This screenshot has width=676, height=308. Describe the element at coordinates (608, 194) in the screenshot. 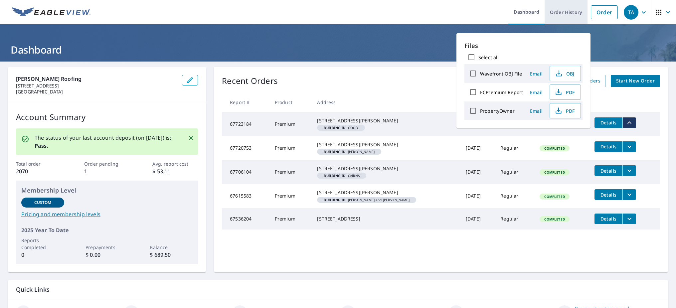

I see `button: detailsBtn-67615583` at that location.